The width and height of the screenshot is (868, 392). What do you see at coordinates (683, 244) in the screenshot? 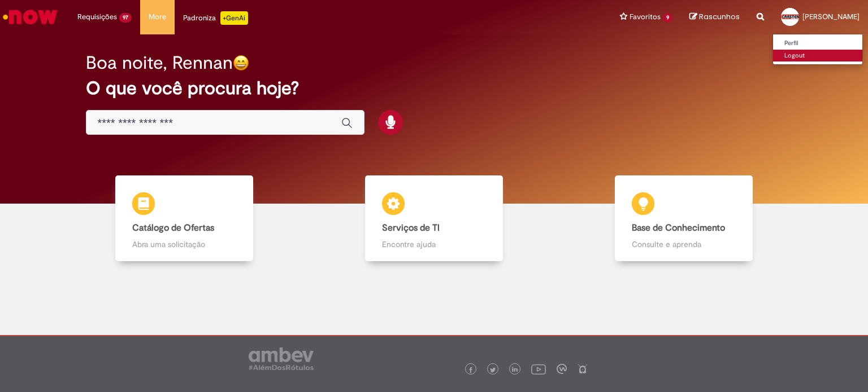
I see `p: Consulte e aprenda` at bounding box center [683, 244].